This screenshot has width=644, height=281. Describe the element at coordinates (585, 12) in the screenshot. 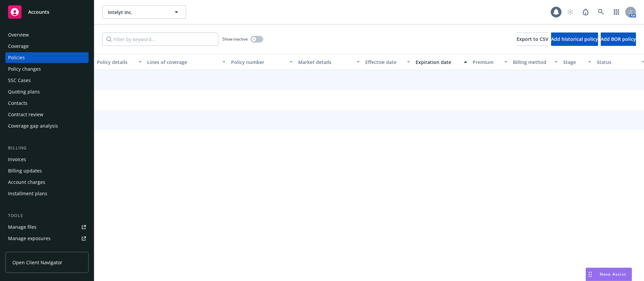

I see `a: Report a Bug` at that location.